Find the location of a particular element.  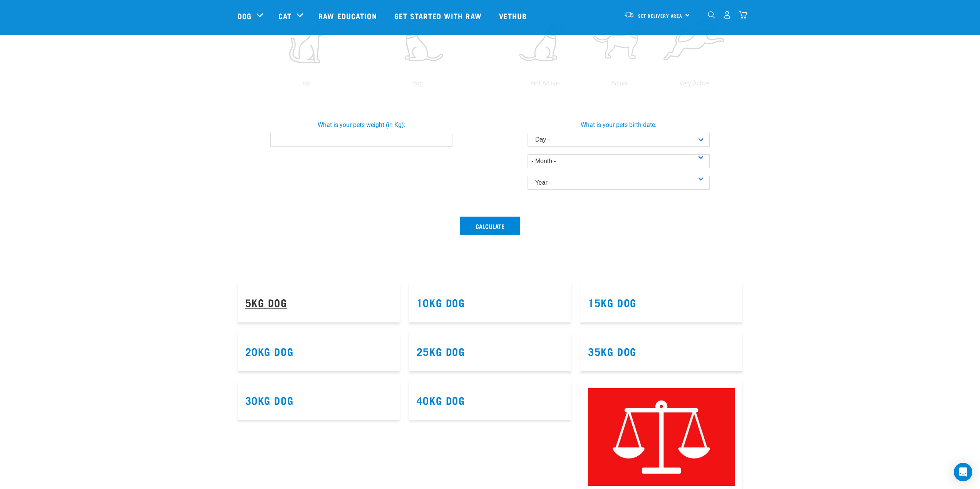

a: 35kg Dog is located at coordinates (612, 351).